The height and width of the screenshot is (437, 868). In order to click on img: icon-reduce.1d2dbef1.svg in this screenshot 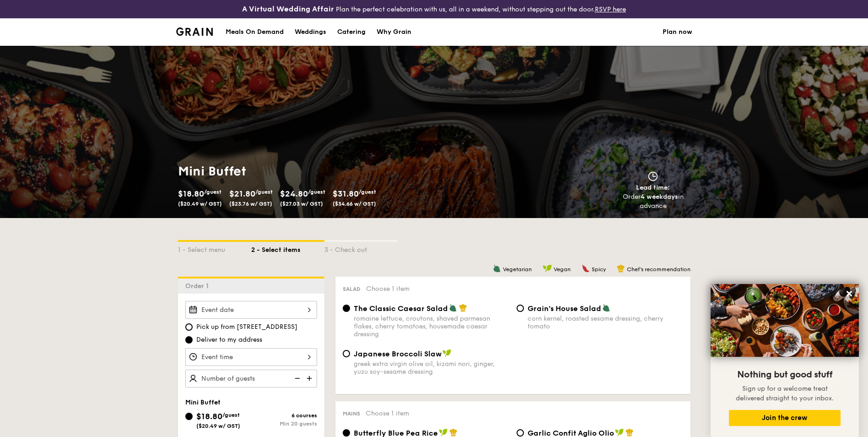, I will do `click(296, 379)`.